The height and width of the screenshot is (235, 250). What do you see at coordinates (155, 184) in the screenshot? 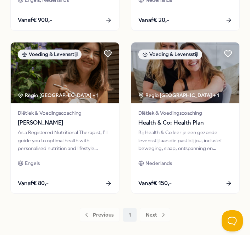
I see `span: Vanaf € 150,-` at bounding box center [155, 184].